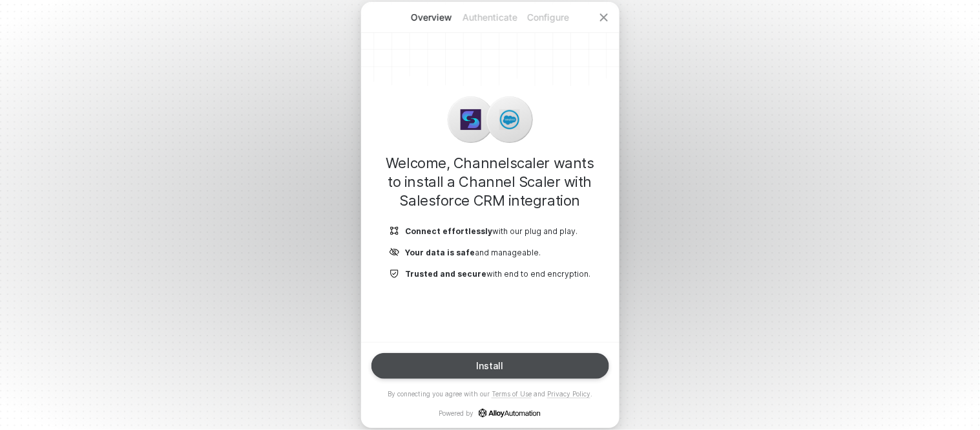  Describe the element at coordinates (511, 394) in the screenshot. I see `a: Terms of Use` at that location.